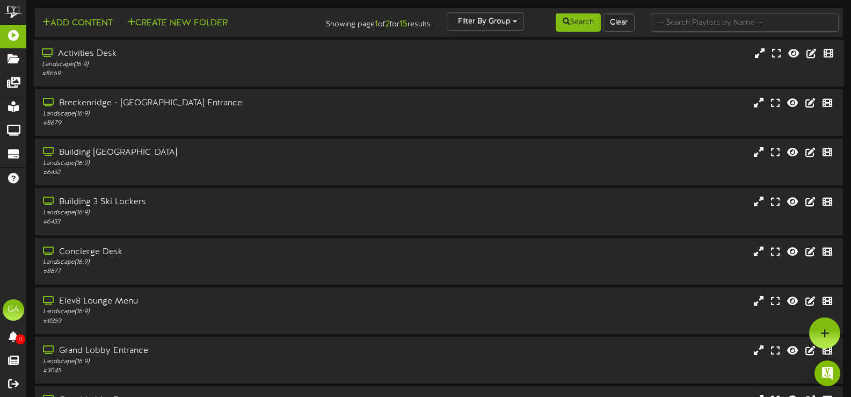 This screenshot has width=851, height=397. Describe the element at coordinates (203, 172) in the screenshot. I see `div: # 6432` at that location.